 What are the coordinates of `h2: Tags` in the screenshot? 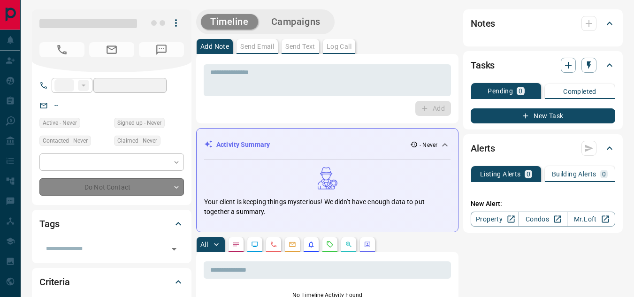 It's located at (49, 224).